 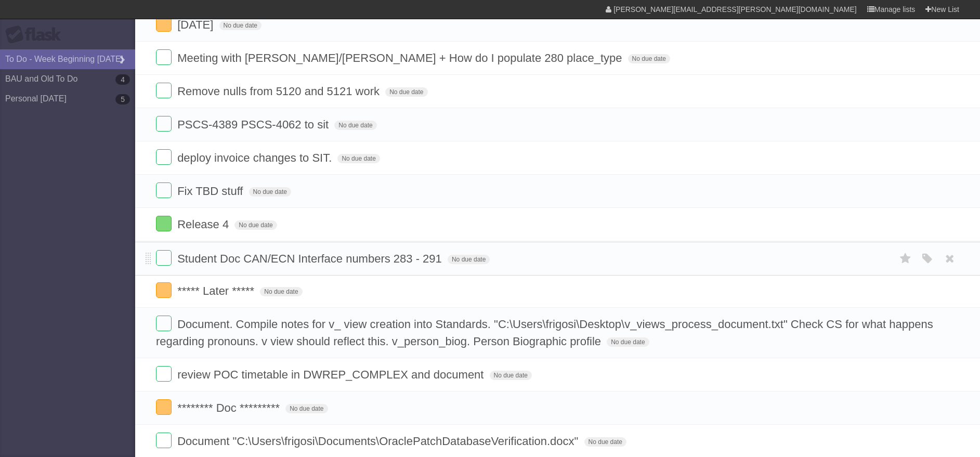 I want to click on span: Document "C:\Users\frigosi\Documents\OraclePatchDatabaseVerification.docx", so click(x=379, y=441).